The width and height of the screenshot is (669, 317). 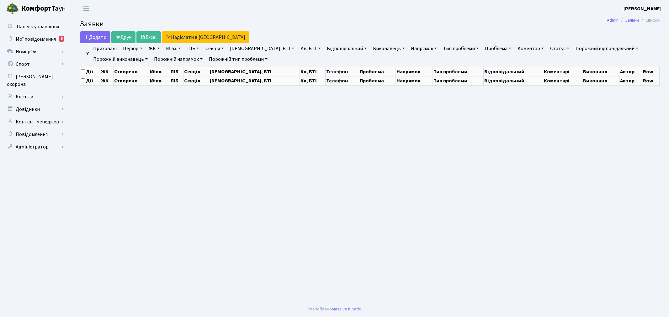 I want to click on span: Панель управління, so click(x=38, y=27).